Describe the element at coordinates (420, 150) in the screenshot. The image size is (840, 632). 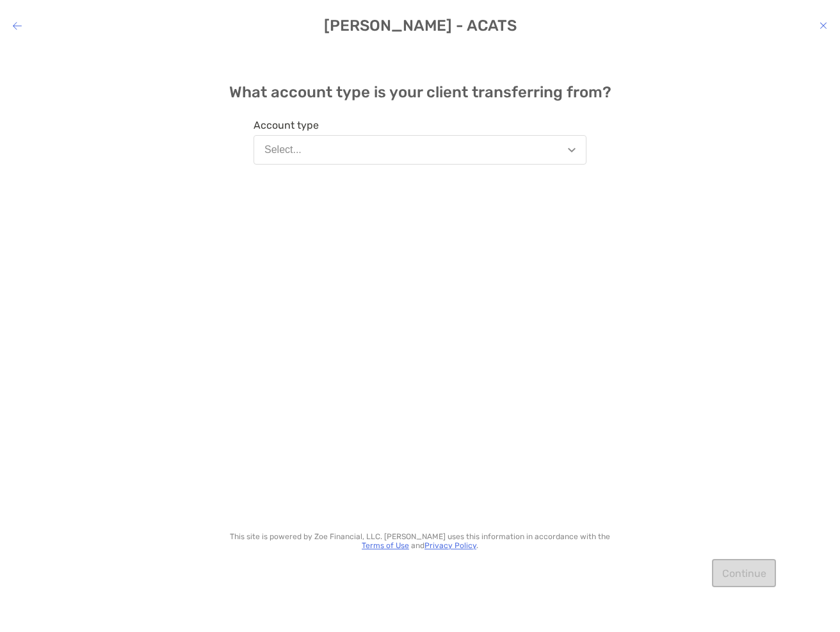
I see `button: Select...` at that location.